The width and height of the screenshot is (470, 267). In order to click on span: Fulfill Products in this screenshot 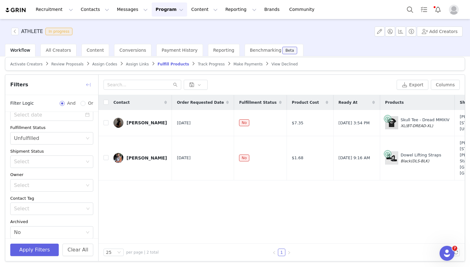, I will do `click(174, 64)`.